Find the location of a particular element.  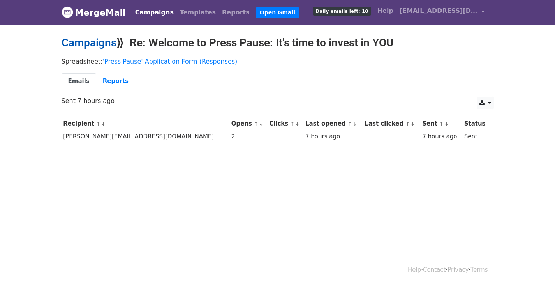

a: MergeMail is located at coordinates (94, 12).